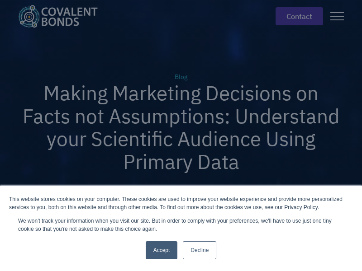 Image resolution: width=362 pixels, height=271 pixels. I want to click on a: contact, so click(299, 16).